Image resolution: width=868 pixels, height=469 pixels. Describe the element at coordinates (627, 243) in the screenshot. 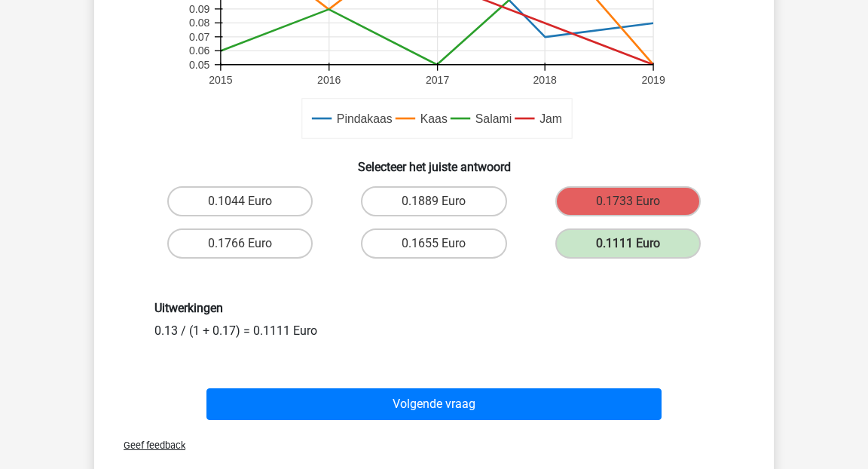

I see `label: 0.1111 Euro` at that location.